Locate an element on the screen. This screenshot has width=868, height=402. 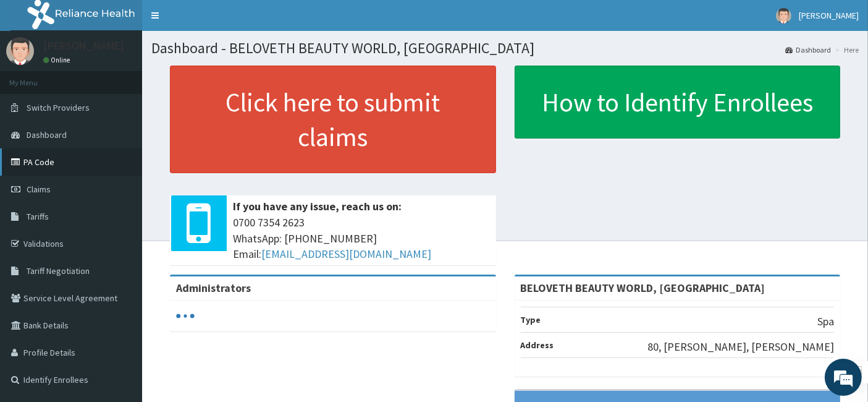
li: Here is located at coordinates (846, 50).